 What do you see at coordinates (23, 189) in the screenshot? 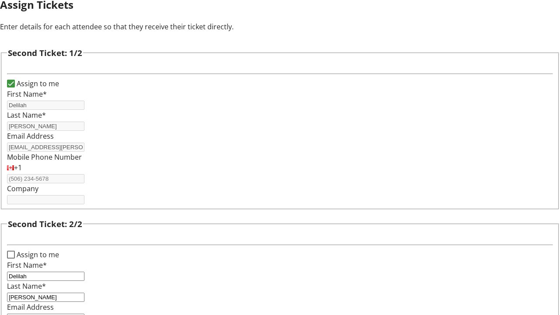
I see `label: Company` at bounding box center [23, 189].